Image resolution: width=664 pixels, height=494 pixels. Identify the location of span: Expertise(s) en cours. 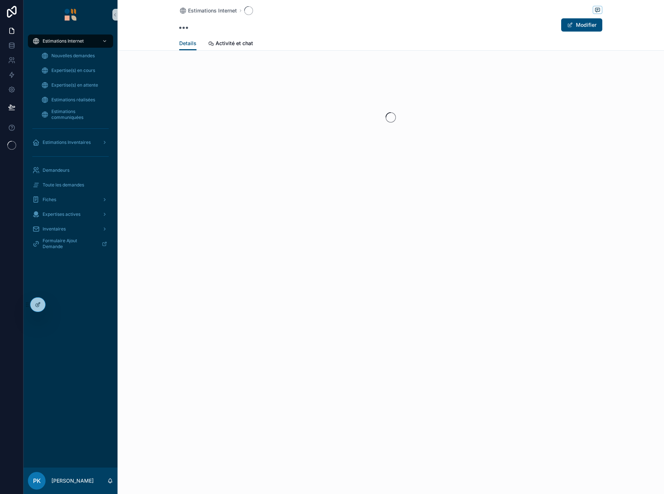
(73, 70).